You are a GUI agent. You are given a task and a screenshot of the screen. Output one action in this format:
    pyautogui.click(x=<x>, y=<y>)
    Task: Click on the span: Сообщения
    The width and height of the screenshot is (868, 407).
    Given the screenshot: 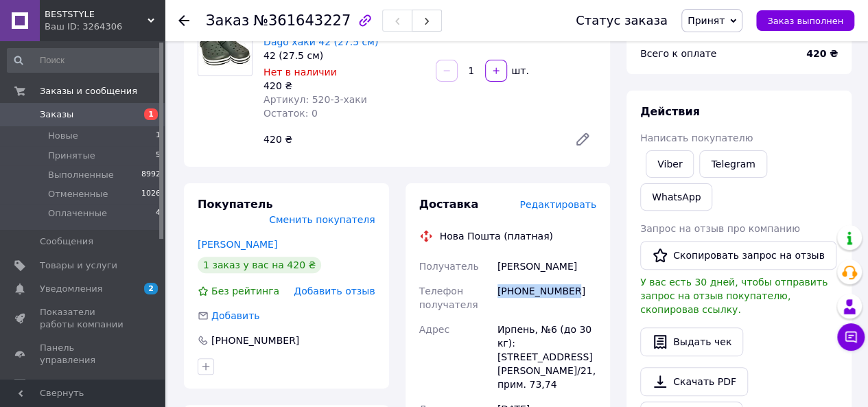 What is the action you would take?
    pyautogui.click(x=66, y=242)
    